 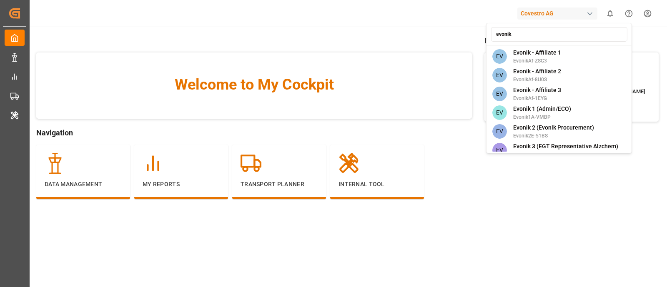 I want to click on span: Evonik1A-VMBP, so click(x=542, y=117).